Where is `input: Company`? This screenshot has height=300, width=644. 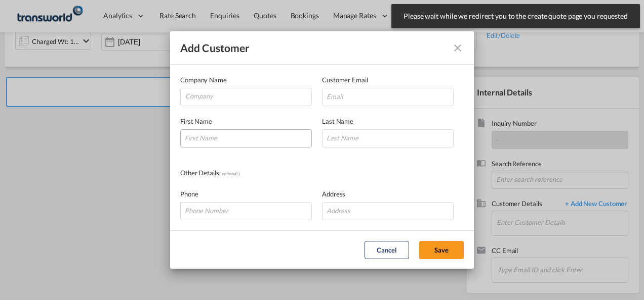 input: Company is located at coordinates (248, 96).